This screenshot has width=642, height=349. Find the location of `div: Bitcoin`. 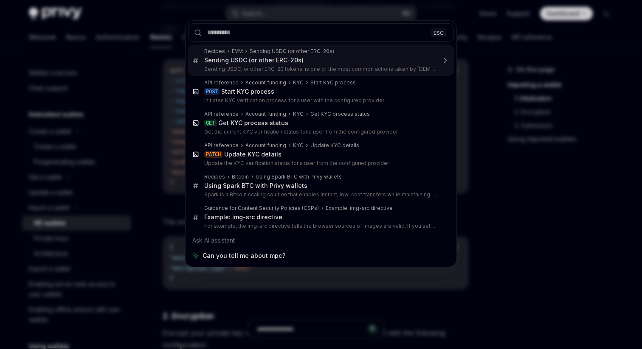

div: Bitcoin is located at coordinates (240, 177).